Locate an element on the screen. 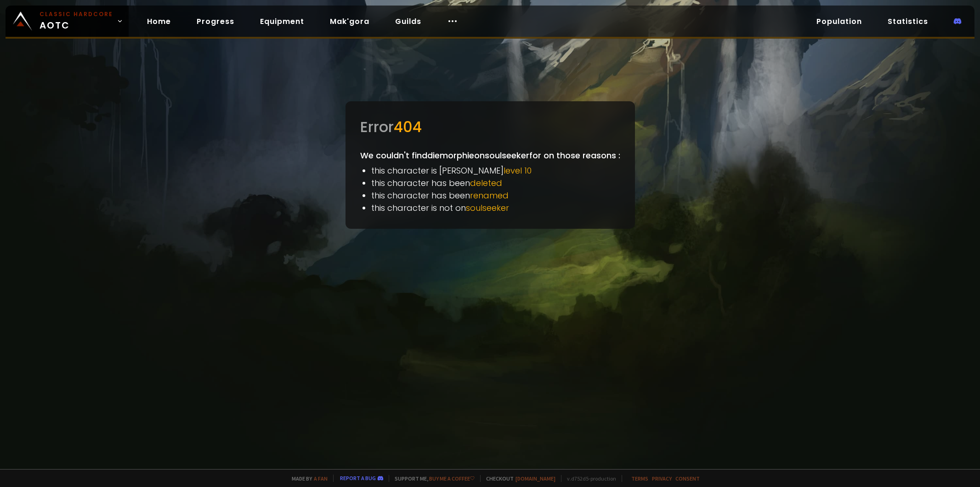 The width and height of the screenshot is (980, 487). span: Made by is located at coordinates (307, 478).